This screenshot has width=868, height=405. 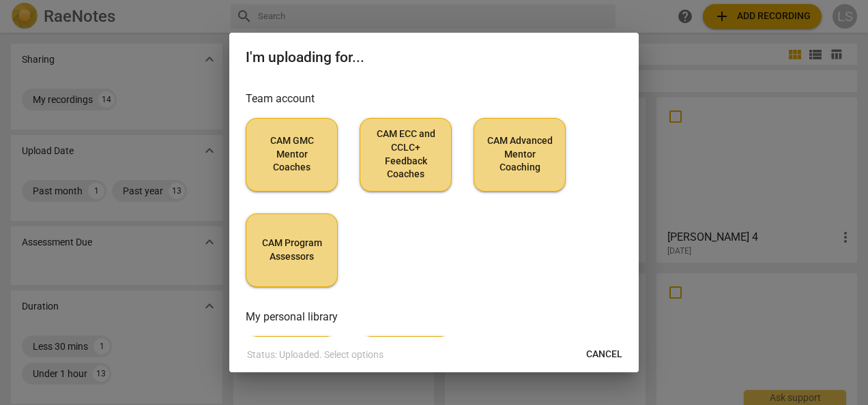 What do you see at coordinates (292, 250) in the screenshot?
I see `span: CAM Program Assessors` at bounding box center [292, 250].